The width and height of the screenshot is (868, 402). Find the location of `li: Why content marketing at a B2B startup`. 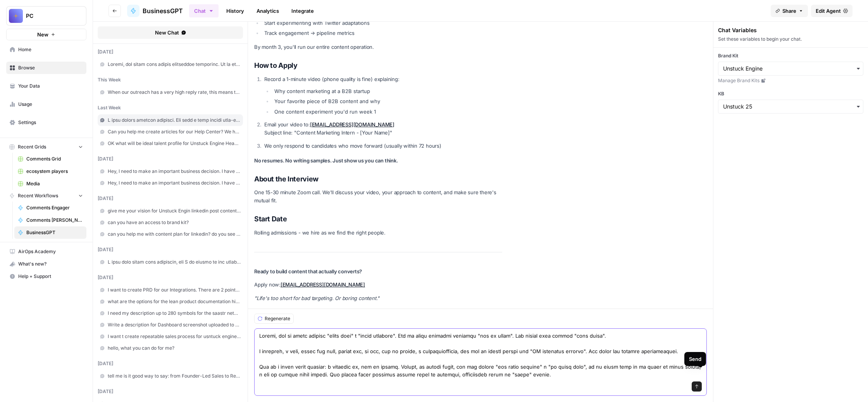

li: Why content marketing at a B2B startup is located at coordinates (387, 91).